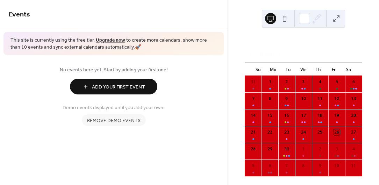 Image resolution: width=379 pixels, height=185 pixels. What do you see at coordinates (304, 115) in the screenshot?
I see `div: 17` at bounding box center [304, 115].